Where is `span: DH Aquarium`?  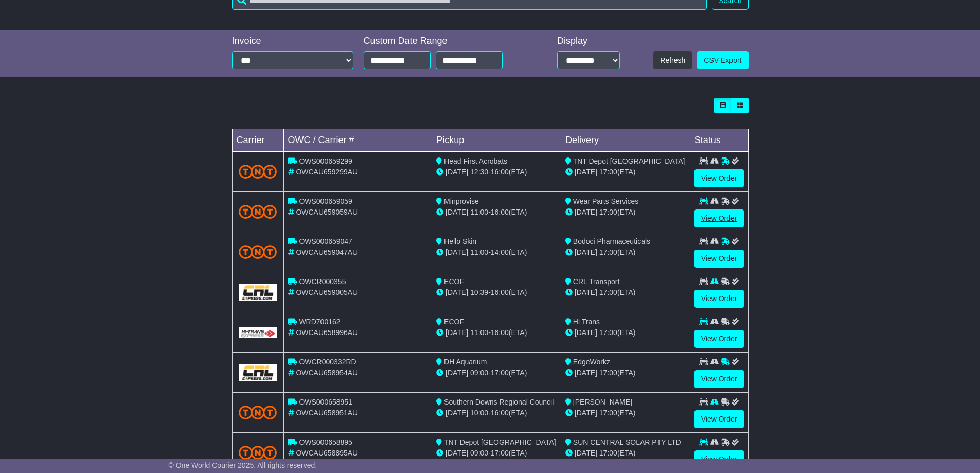
span: DH Aquarium is located at coordinates (465, 362).